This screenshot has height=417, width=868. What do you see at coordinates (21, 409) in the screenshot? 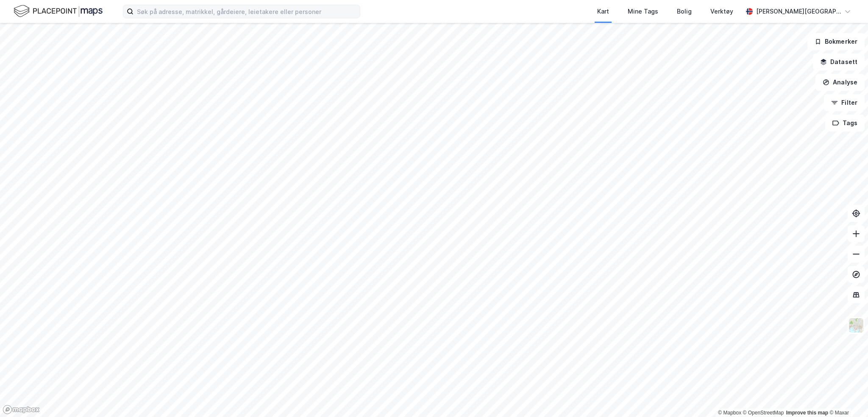
I see `a: Mapbox homepage` at bounding box center [21, 409].